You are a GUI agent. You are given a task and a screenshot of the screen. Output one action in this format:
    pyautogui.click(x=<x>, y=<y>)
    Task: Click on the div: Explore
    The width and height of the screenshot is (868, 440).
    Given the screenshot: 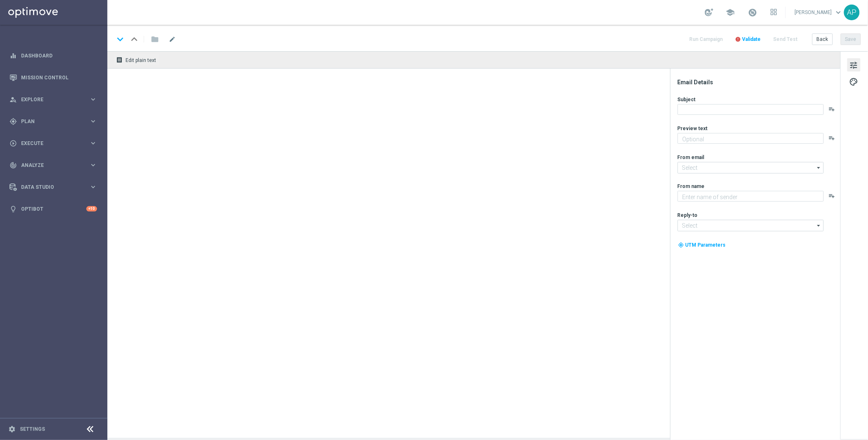 What is the action you would take?
    pyautogui.click(x=49, y=100)
    